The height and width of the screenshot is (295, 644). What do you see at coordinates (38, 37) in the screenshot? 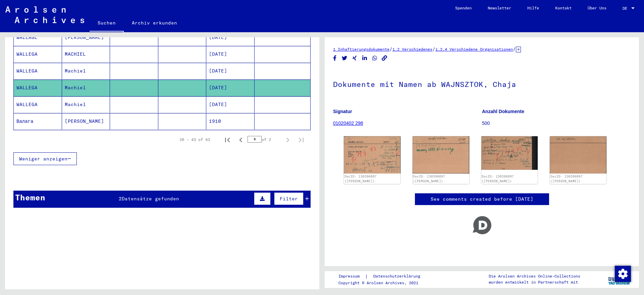
I see `mat-cell: WALLAGE` at bounding box center [38, 37].